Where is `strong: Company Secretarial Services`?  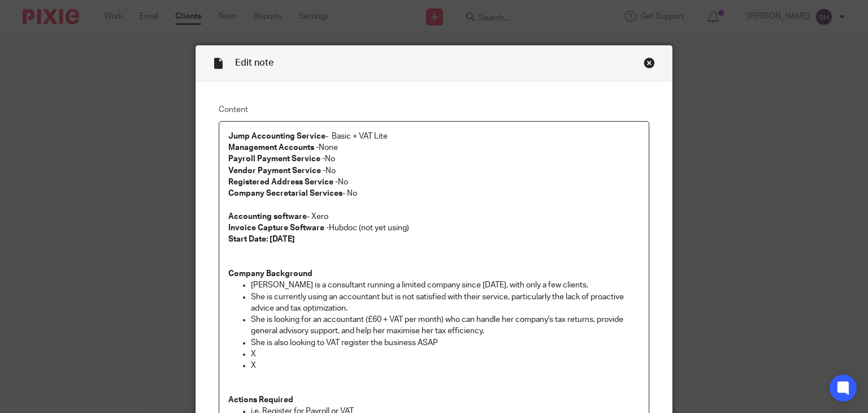 strong: Company Secretarial Services is located at coordinates (285, 194).